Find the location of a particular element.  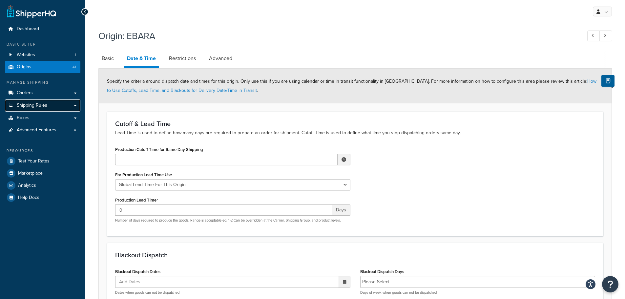

a: Next Record is located at coordinates (605, 36).